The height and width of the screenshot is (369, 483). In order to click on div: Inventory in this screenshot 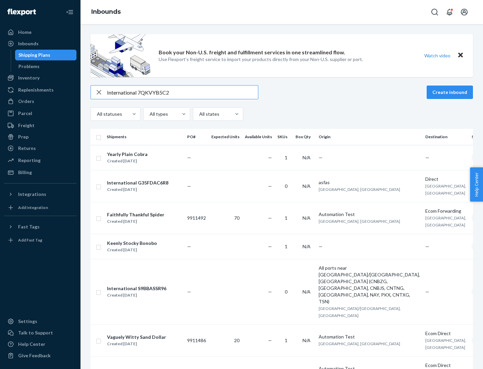, I will do `click(29, 78)`.